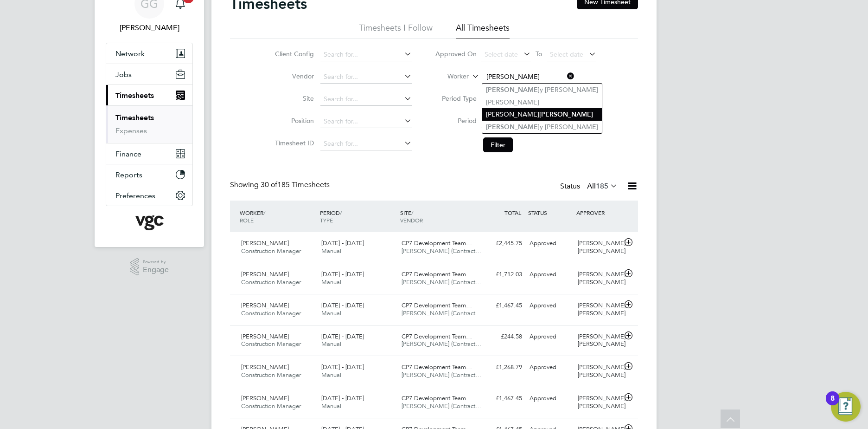 The image size is (868, 429). Describe the element at coordinates (268, 185) in the screenshot. I see `span: 30 of` at that location.